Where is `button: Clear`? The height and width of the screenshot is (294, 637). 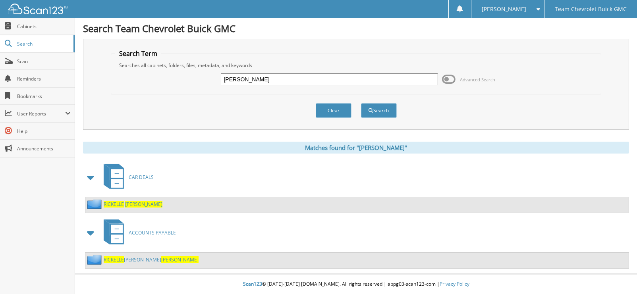
button: Clear is located at coordinates (334, 110).